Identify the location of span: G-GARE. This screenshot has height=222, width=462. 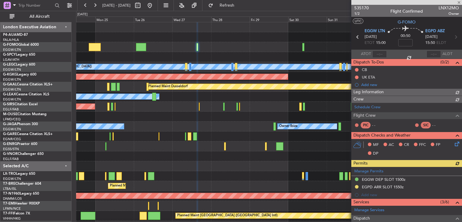
(10, 134).